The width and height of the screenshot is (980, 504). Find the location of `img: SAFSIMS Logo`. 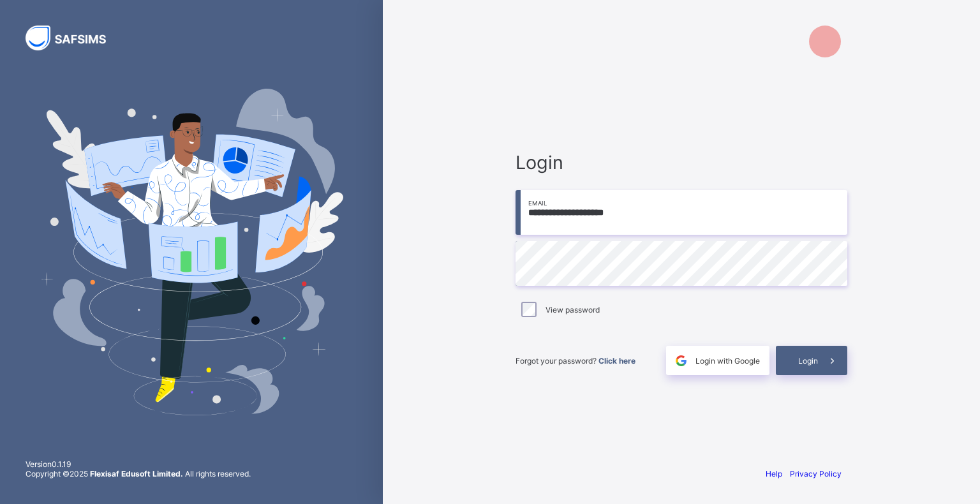

img: SAFSIMS Logo is located at coordinates (73, 37).